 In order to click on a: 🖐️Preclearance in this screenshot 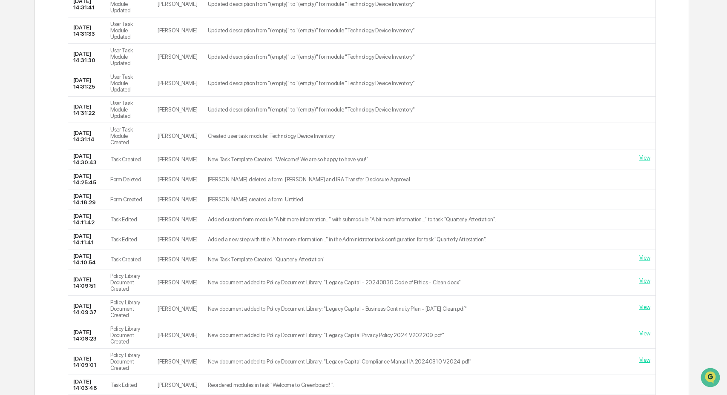, I will do `click(32, 112)`.